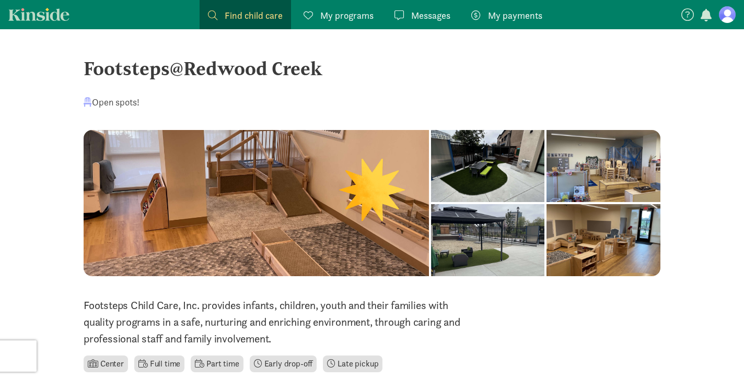 This screenshot has height=379, width=744. I want to click on li: Late pickup, so click(353, 364).